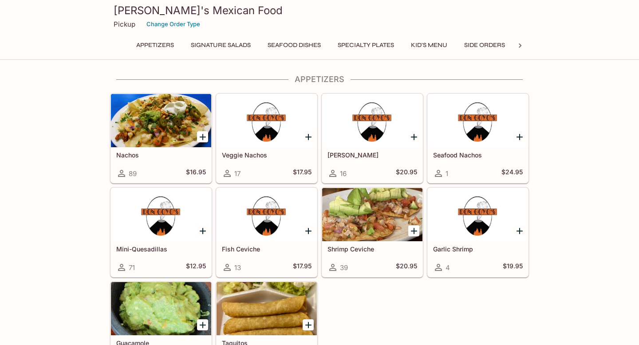 The image size is (639, 345). What do you see at coordinates (519, 231) in the screenshot?
I see `button: Add Garlic Shrimp` at bounding box center [519, 231].